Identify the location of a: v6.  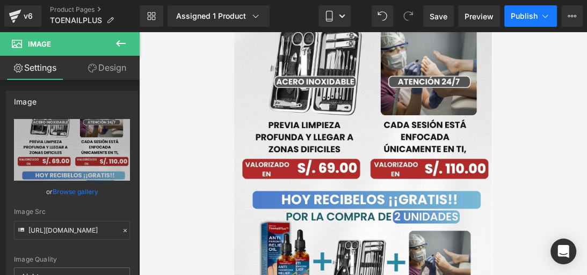
(23, 16).